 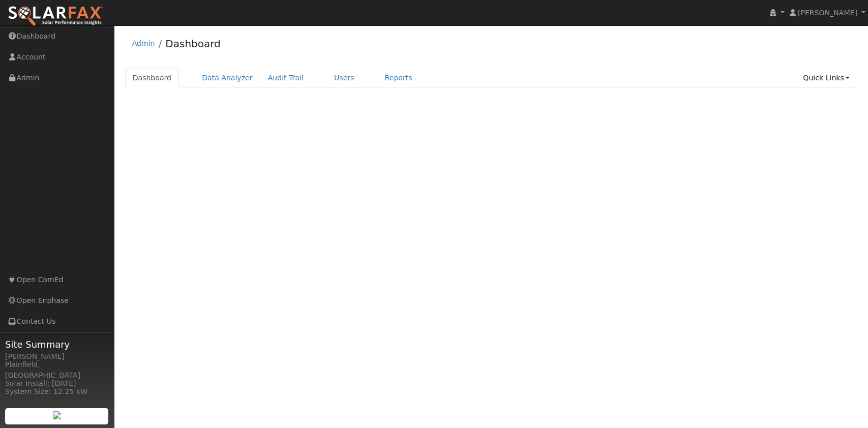 What do you see at coordinates (57, 391) in the screenshot?
I see `div: System Size: 12.25 kW` at bounding box center [57, 391].